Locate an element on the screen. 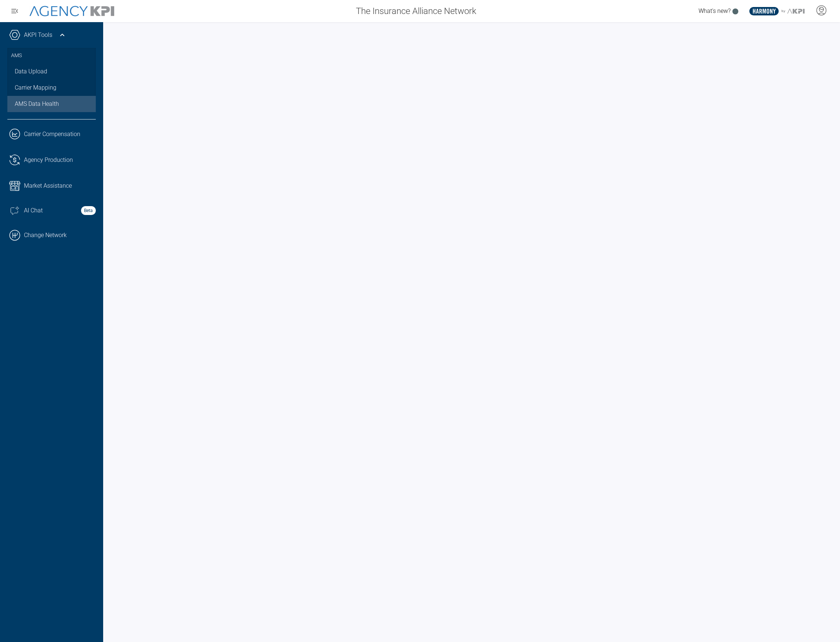 This screenshot has width=840, height=642. a: AMS Data Health is located at coordinates (52, 104).